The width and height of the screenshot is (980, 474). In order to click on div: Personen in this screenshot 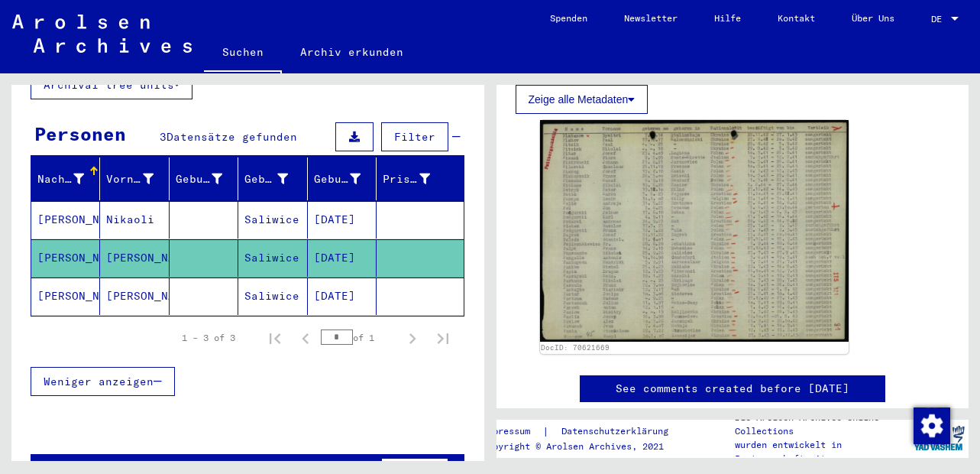, I will do `click(80, 134)`.